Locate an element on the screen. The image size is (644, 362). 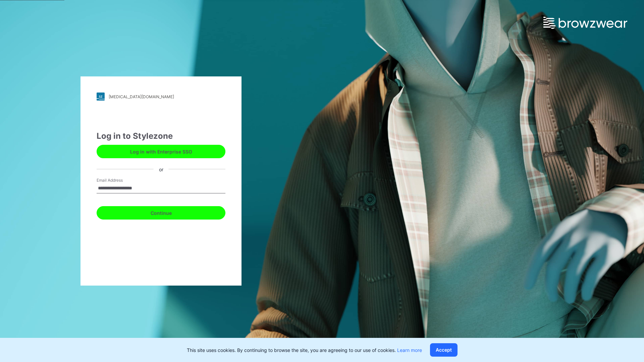
button: Log in with Enterprise SSO is located at coordinates (161, 151).